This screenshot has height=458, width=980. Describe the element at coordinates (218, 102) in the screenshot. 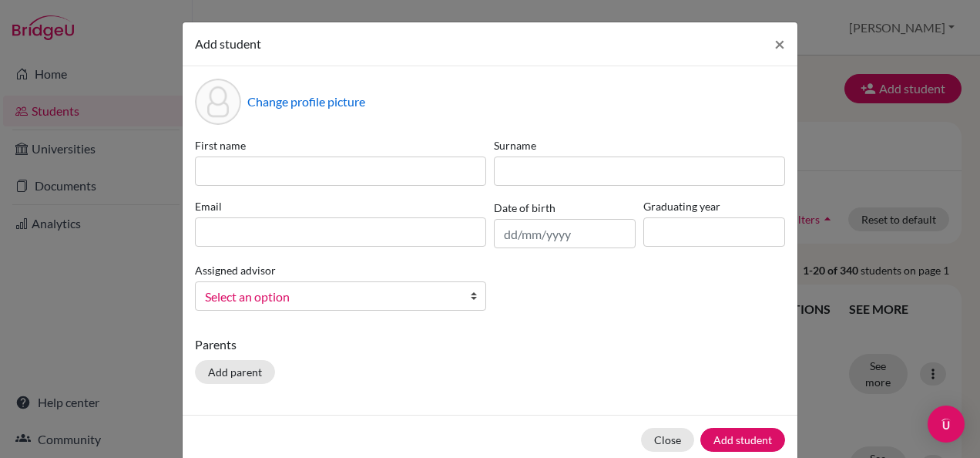

I see `div: Profile picture` at that location.